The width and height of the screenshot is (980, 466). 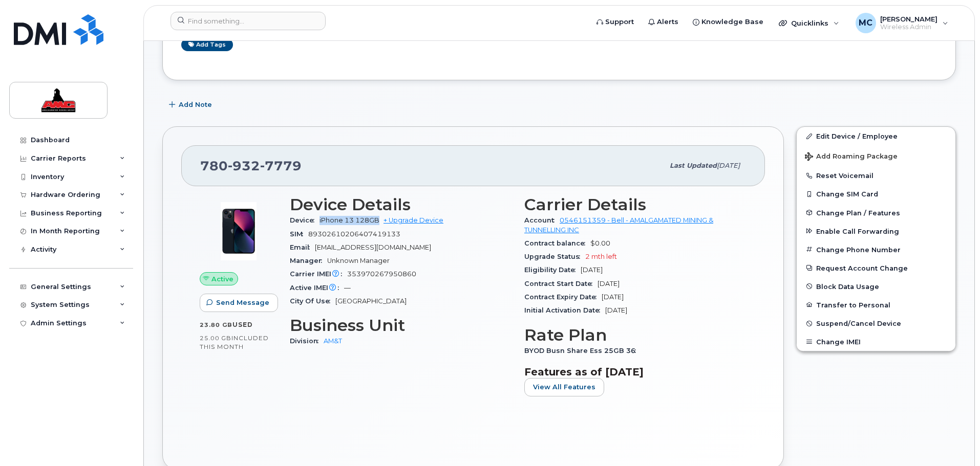 I want to click on span: Initial Activation Date, so click(x=565, y=310).